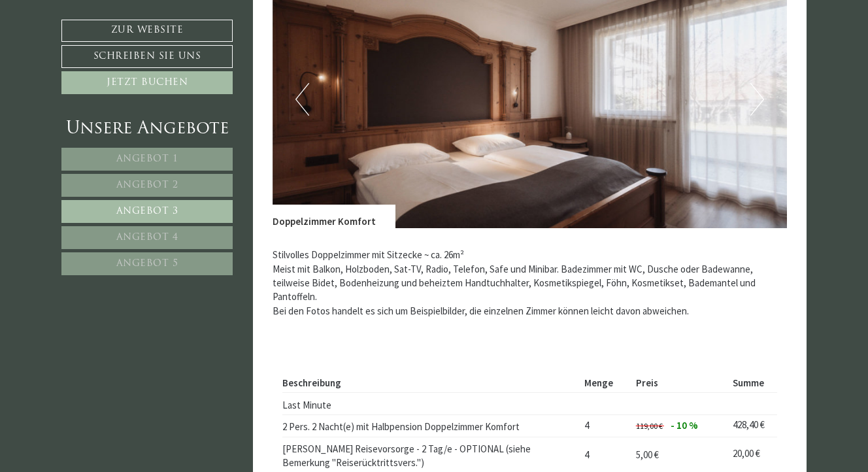 Image resolution: width=868 pixels, height=472 pixels. I want to click on a: Zur Website, so click(147, 31).